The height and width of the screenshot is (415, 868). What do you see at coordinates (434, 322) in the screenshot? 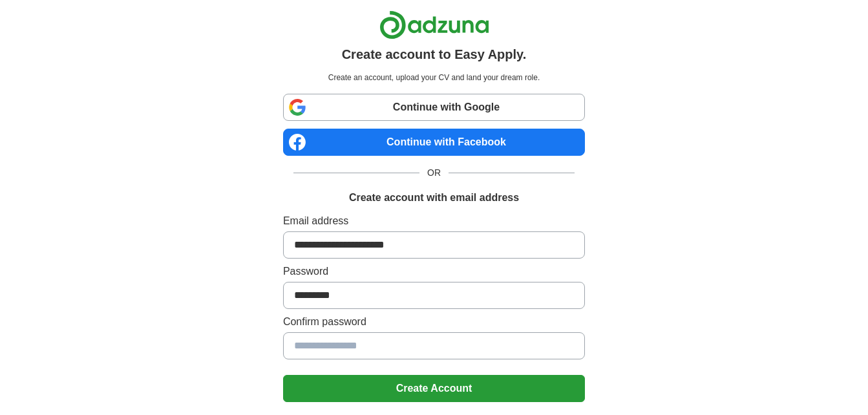
I see `label: Confirm password` at bounding box center [434, 322].